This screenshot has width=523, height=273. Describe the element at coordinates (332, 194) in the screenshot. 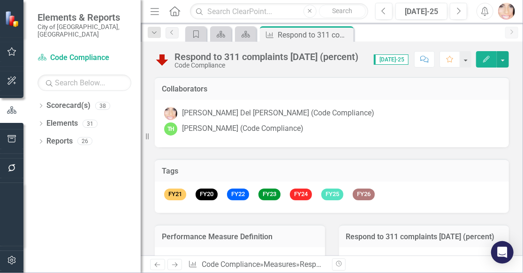

I see `span: FY25` at that location.